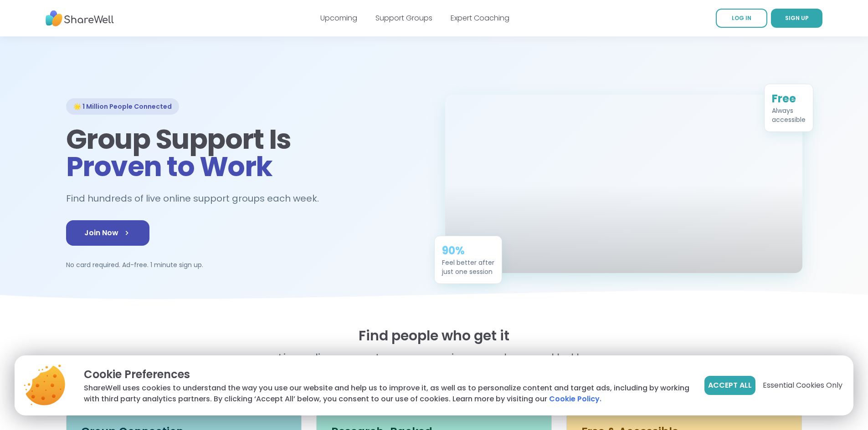  I want to click on button: Accept All, so click(730, 386).